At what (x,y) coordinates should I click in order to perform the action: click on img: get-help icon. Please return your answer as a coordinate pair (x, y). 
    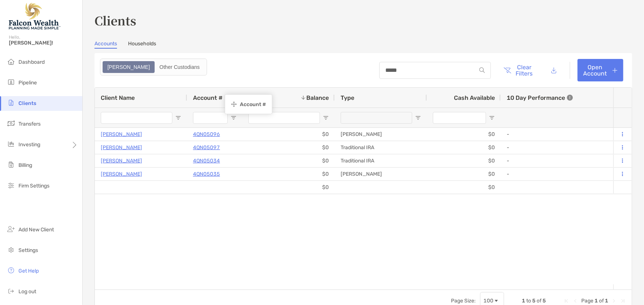
    Looking at the image, I should click on (11, 270).